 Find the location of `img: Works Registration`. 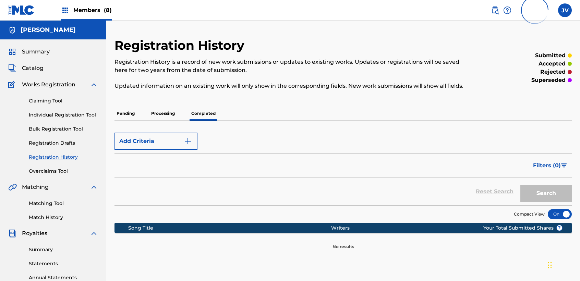

img: Works Registration is located at coordinates (13, 85).